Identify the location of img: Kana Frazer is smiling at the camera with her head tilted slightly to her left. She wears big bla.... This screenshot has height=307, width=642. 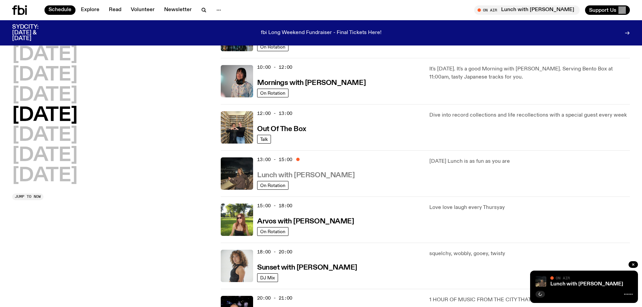
(237, 81).